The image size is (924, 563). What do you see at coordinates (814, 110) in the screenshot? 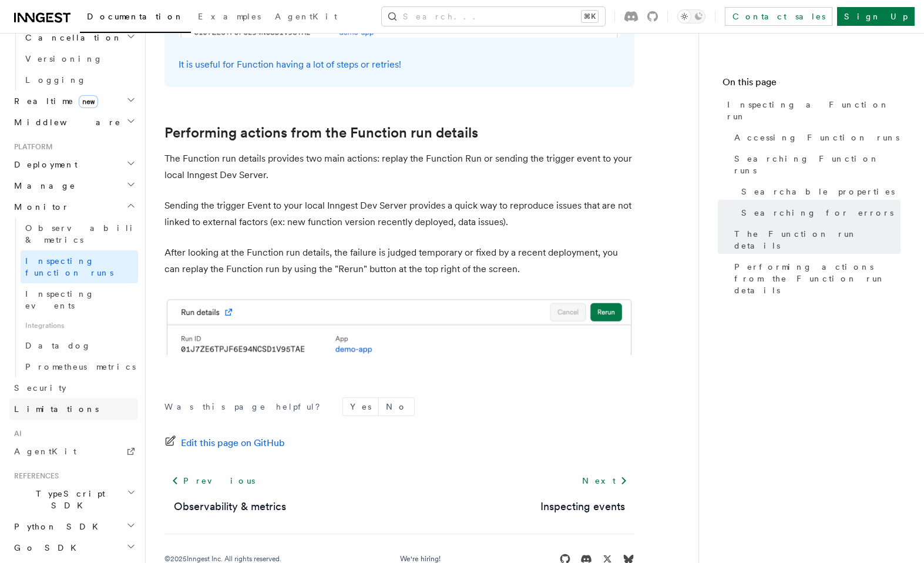
I see `span: Inspecting a Function run` at bounding box center [814, 110].